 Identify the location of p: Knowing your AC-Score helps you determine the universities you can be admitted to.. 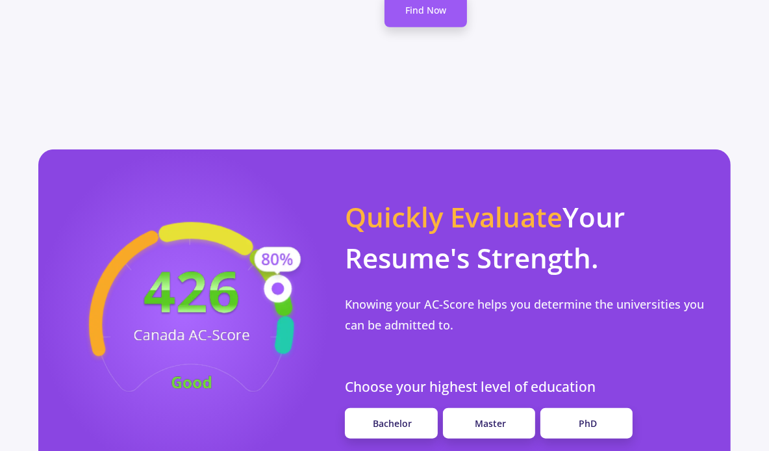
(530, 314).